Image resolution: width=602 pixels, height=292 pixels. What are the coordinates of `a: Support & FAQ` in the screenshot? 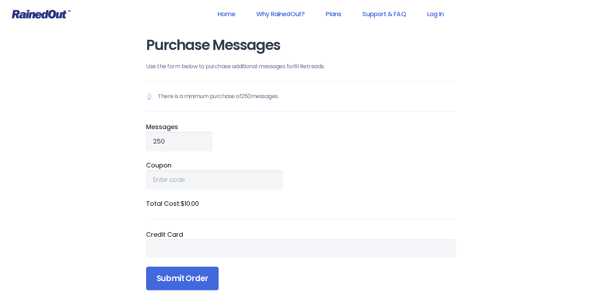 It's located at (384, 14).